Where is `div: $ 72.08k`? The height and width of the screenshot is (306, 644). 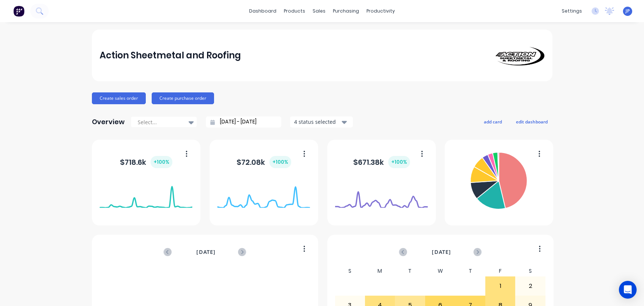 div: $ 72.08k is located at coordinates (264, 162).